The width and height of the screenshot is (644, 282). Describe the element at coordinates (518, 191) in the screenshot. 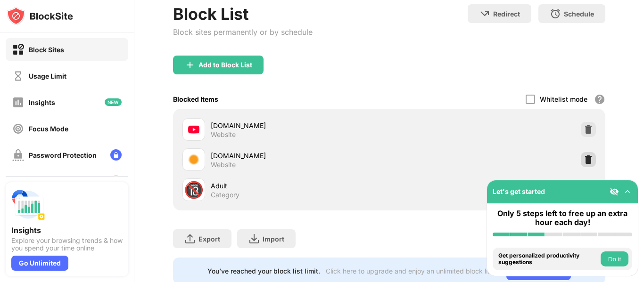

I see `div: Let's get started` at that location.